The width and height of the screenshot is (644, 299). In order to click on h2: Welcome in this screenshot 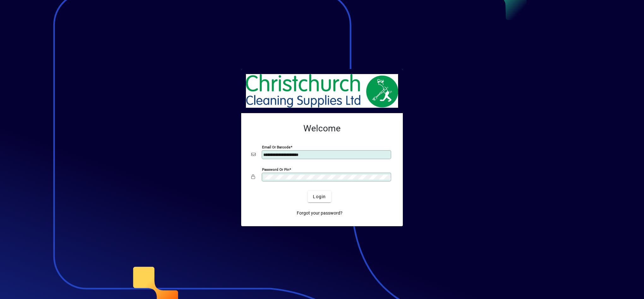, I will do `click(322, 128)`.